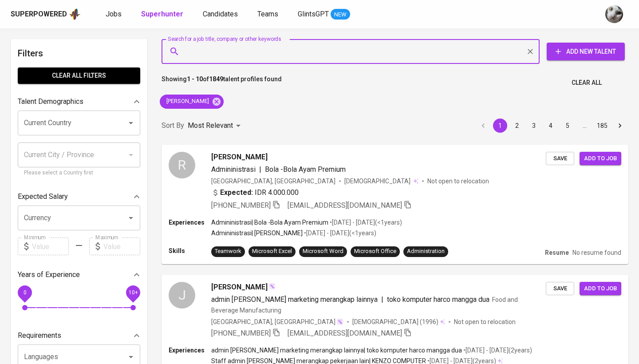 This screenshot has width=639, height=364. Describe the element at coordinates (79, 275) in the screenshot. I see `div: Years of Experience` at that location.